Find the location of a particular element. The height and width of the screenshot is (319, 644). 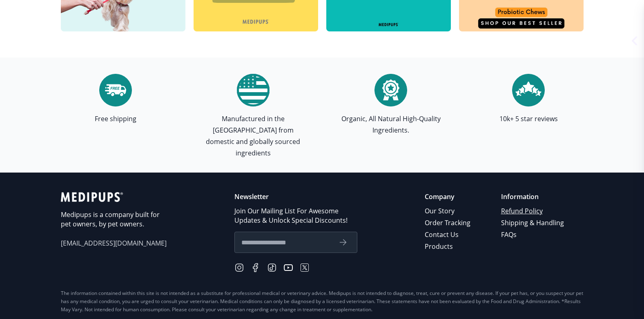

p: 10k+ 5 star reviews is located at coordinates (528, 119).